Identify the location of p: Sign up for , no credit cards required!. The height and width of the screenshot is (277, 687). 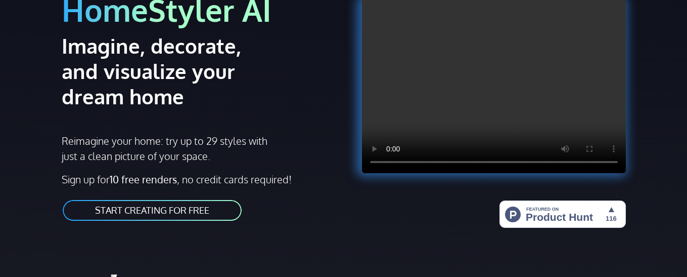
(200, 179).